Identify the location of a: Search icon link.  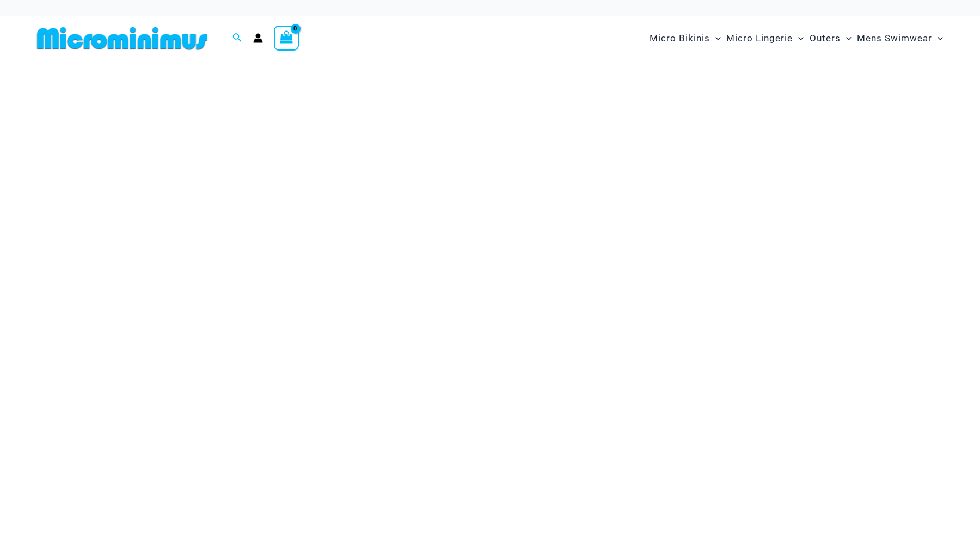
(237, 38).